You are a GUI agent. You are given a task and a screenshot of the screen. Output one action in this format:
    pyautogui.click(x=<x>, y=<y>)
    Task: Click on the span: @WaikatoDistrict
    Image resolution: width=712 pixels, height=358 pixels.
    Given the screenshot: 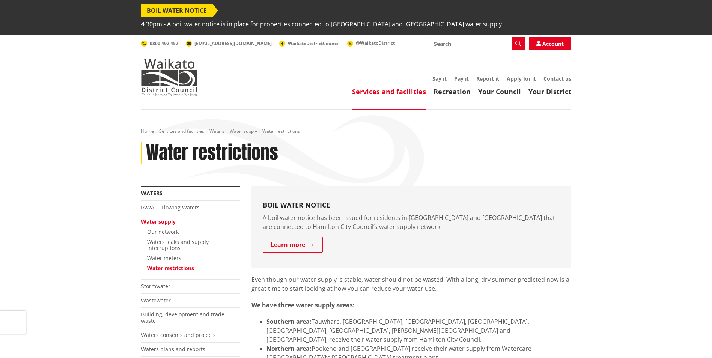 What is the action you would take?
    pyautogui.click(x=375, y=43)
    